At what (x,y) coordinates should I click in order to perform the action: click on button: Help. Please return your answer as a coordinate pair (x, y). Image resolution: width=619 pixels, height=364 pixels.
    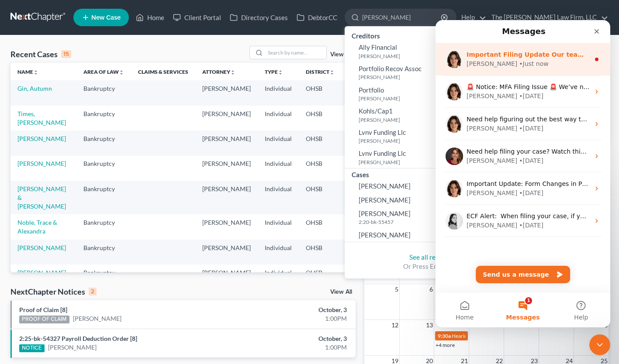
    Looking at the image, I should click on (146, 290).